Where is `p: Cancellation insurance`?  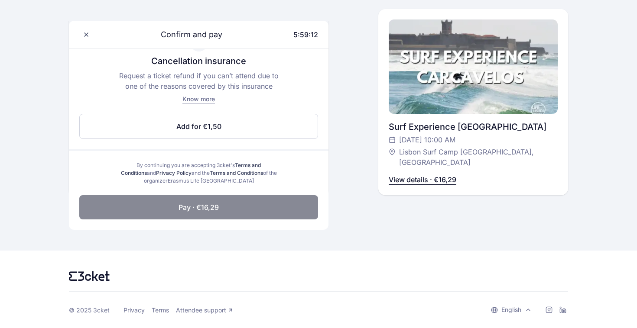 p: Cancellation insurance is located at coordinates (198, 61).